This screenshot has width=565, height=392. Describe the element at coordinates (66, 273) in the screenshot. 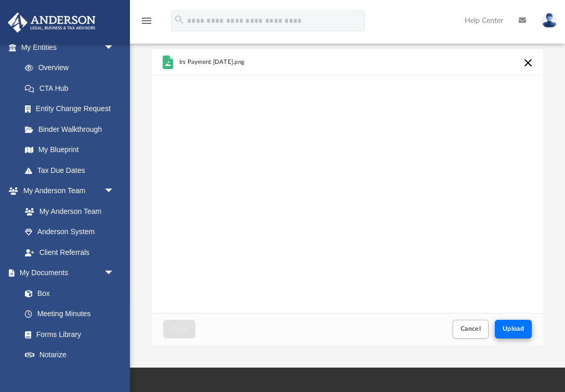

I see `a: My Documentsarrow_drop_down` at that location.